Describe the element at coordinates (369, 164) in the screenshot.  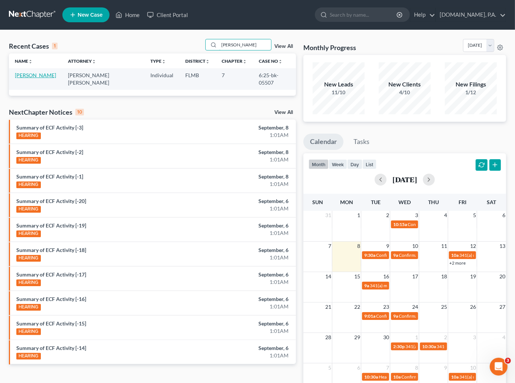
I see `button: list` at that location.